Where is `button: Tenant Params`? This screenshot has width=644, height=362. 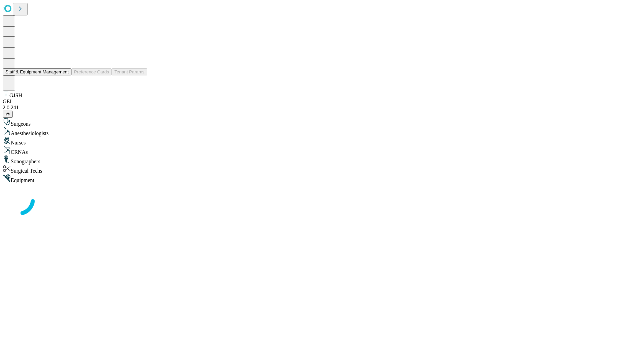 button: Tenant Params is located at coordinates (129, 72).